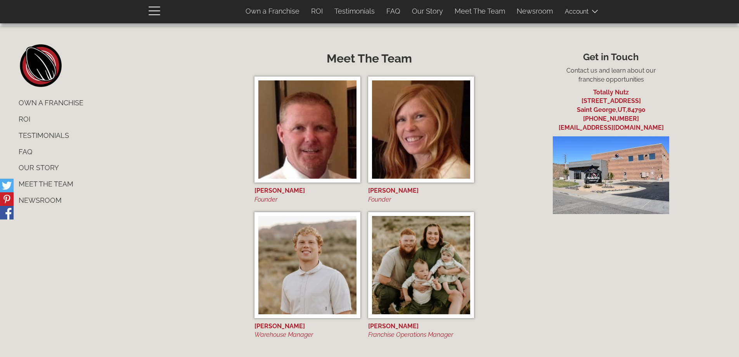  Describe the element at coordinates (421, 129) in the screenshot. I see `img: Yvette Barker` at that location.